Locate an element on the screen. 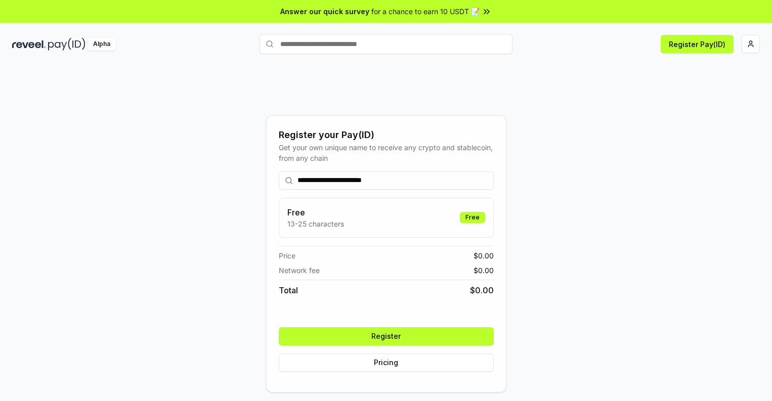 This screenshot has height=401, width=772. div: Free is located at coordinates (472, 217).